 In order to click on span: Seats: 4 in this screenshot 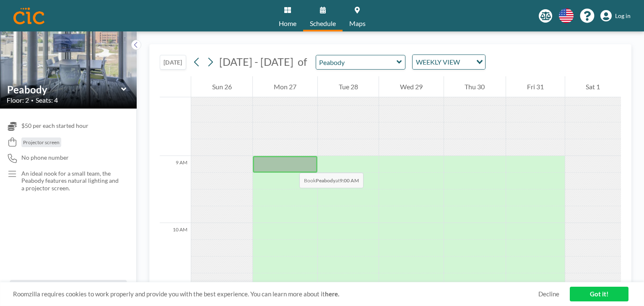, I will do `click(47, 100)`.